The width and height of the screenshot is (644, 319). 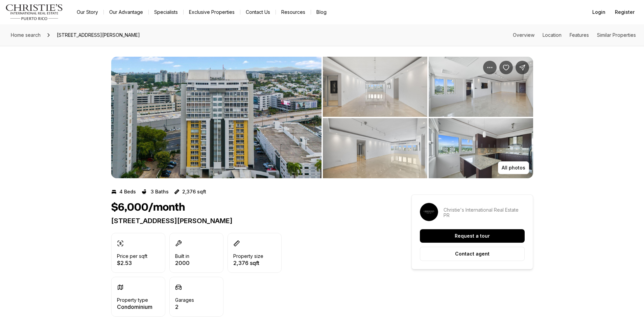 I want to click on a: Our Story, so click(x=88, y=12).